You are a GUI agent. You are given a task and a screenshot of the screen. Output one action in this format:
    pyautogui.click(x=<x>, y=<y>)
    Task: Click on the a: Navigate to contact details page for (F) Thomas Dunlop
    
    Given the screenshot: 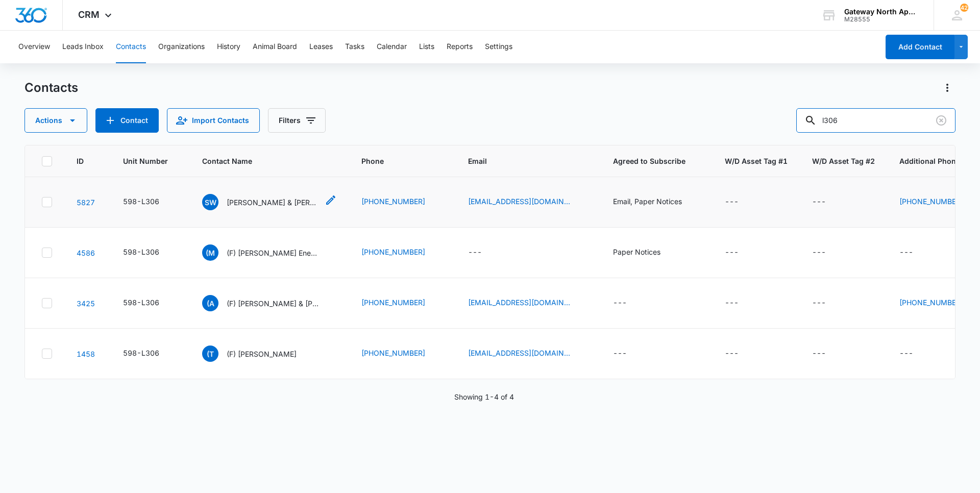 What is the action you would take?
    pyautogui.click(x=86, y=353)
    